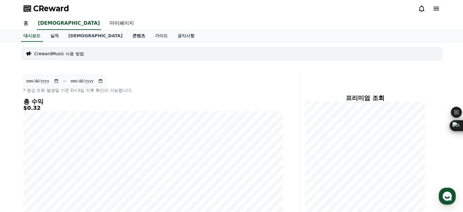 The width and height of the screenshot is (463, 212). What do you see at coordinates (98, 173) in the screenshot?
I see `span: 설정` at bounding box center [98, 173].